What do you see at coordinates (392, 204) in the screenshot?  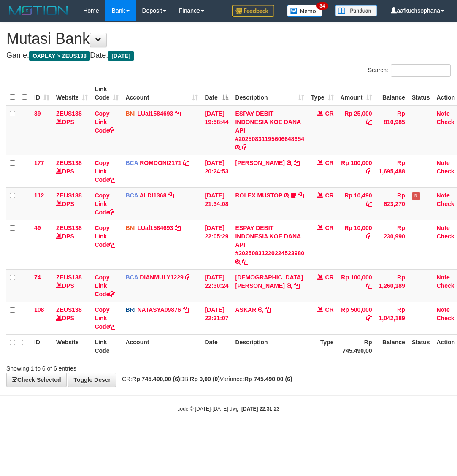 I see `td: Rp 623,270` at bounding box center [392, 204].